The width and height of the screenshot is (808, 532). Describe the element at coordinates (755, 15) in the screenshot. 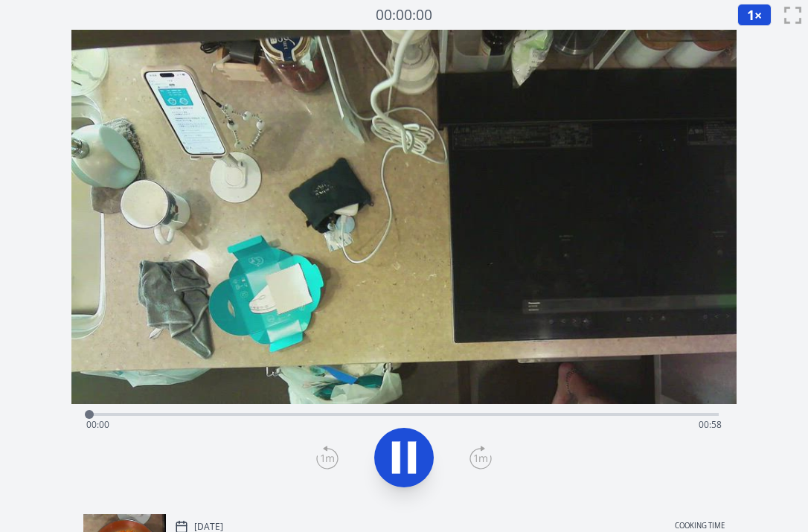

I see `button: 1×` at that location.